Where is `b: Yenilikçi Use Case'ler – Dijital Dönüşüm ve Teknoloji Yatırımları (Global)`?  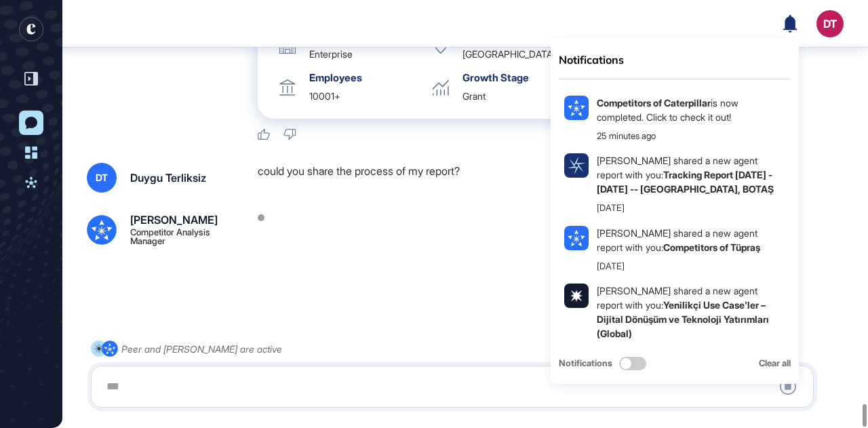
b: Yenilikçi Use Case'ler – Dijital Dönüşüm ve Teknoloji Yatırımları (Global) is located at coordinates (683, 319).